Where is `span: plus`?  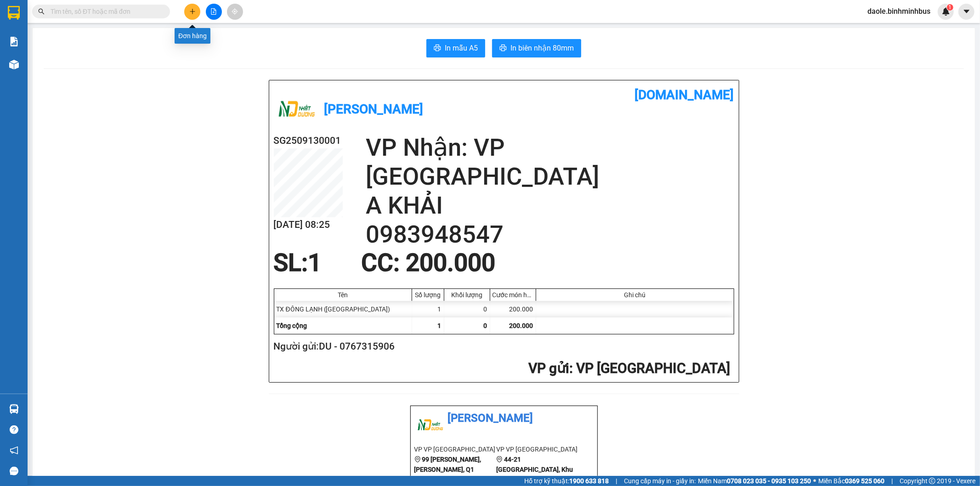 span: plus is located at coordinates (192, 11).